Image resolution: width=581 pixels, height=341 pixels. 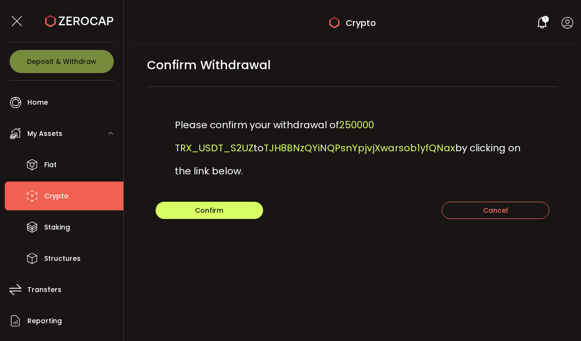 I want to click on span: Home, so click(x=37, y=102).